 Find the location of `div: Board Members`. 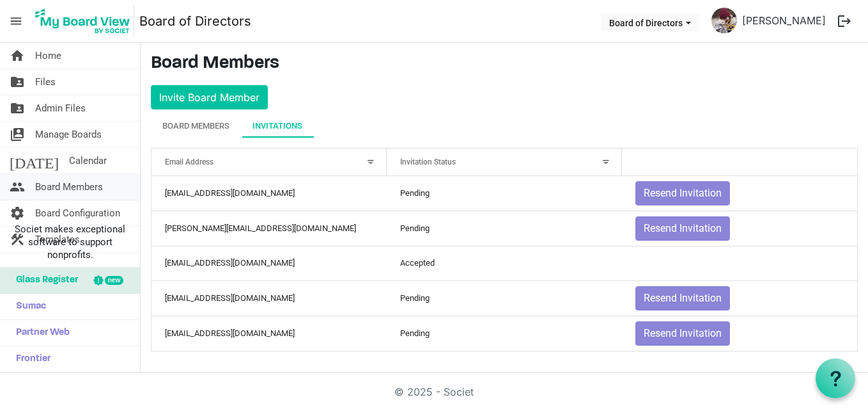

div: Board Members is located at coordinates (196, 126).